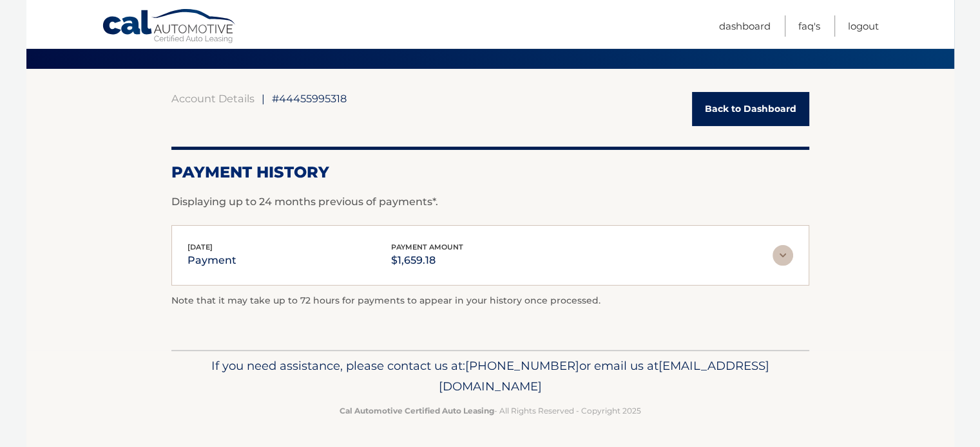  I want to click on p: Note that it may take up to 72 hours for payments to appear in your history once processed., so click(490, 302).